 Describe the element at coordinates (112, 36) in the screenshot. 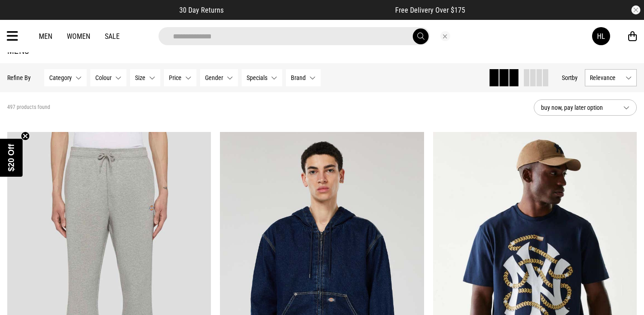

I see `a: Sale` at that location.